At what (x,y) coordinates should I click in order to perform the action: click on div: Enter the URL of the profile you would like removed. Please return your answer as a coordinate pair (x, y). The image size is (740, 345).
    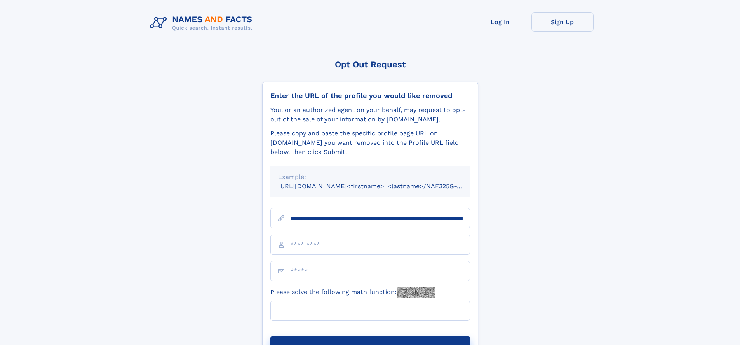
    Looking at the image, I should click on (370, 96).